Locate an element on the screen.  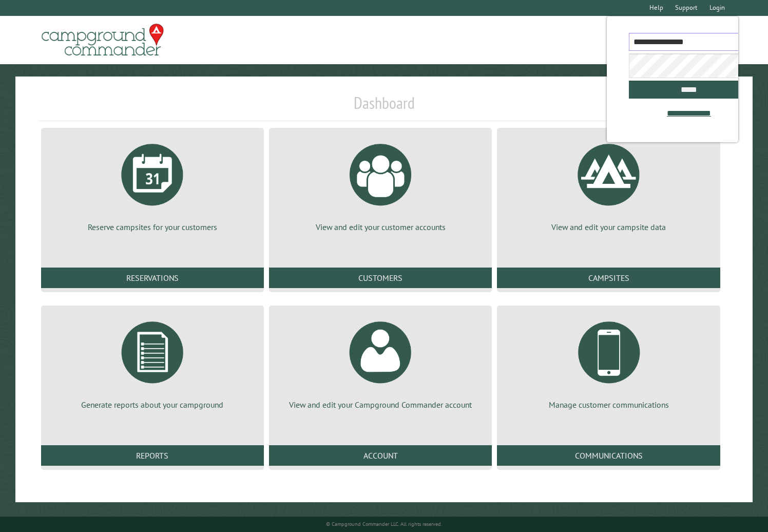
p: Generate reports about your campground is located at coordinates (153, 404).